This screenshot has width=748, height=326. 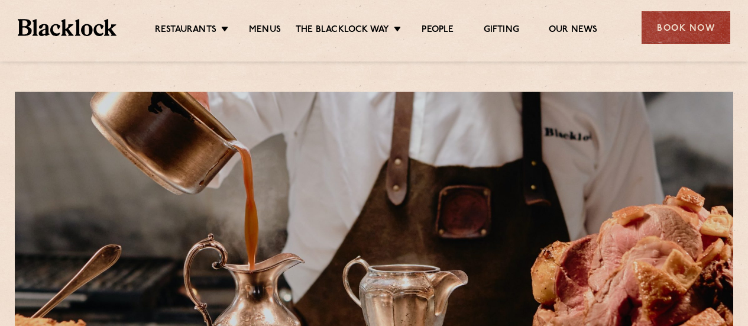 I want to click on a: People, so click(x=438, y=31).